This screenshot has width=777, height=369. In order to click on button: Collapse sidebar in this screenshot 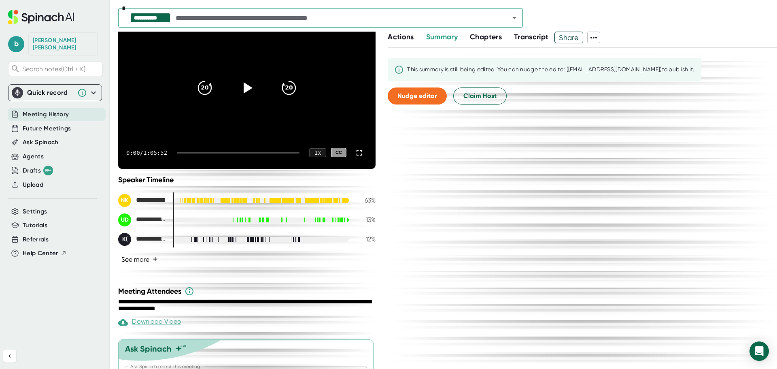, I will do `click(10, 356)`.